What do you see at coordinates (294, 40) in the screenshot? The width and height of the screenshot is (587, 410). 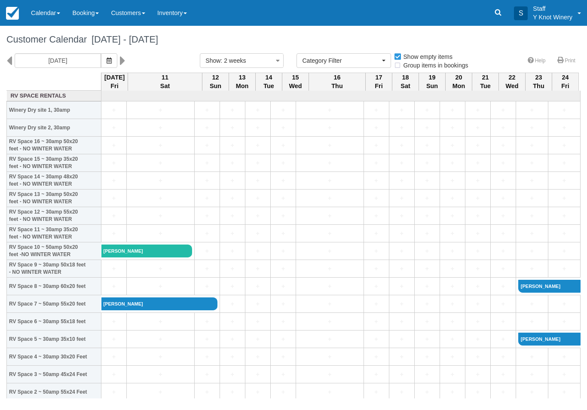 I see `h1: Customer Calendar` at bounding box center [294, 40].